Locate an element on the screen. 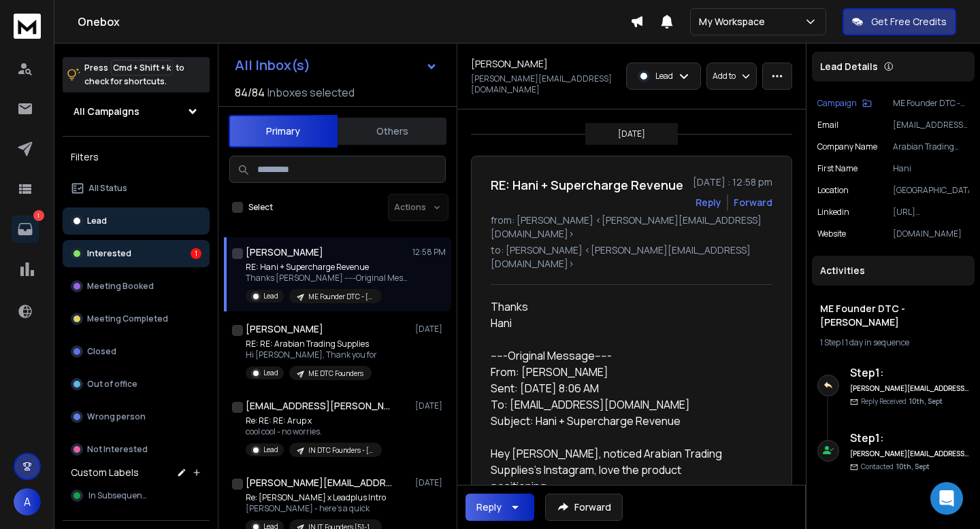 The image size is (980, 529). p: RE: RE: Arabian Trading Supplies is located at coordinates (311, 344).